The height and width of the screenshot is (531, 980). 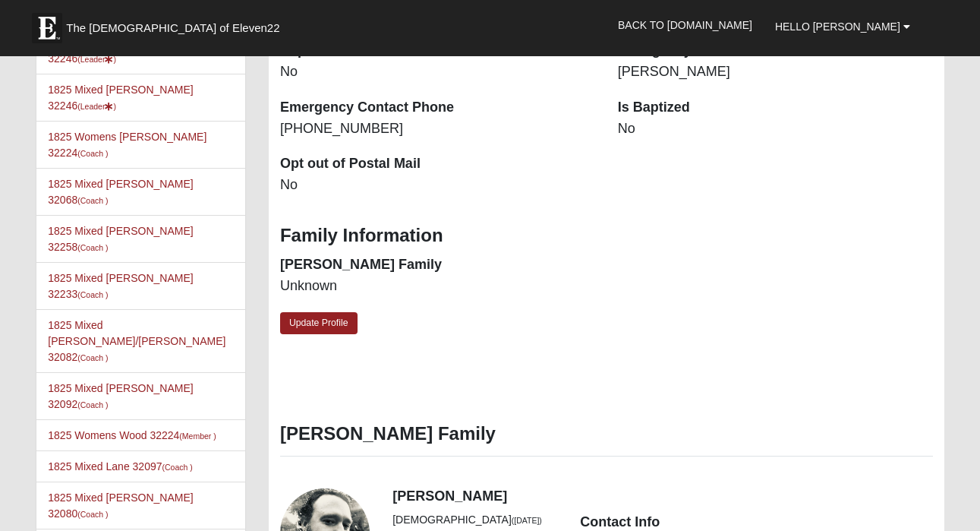 What do you see at coordinates (437, 164) in the screenshot?
I see `dt: Opt out of Postal Mail` at bounding box center [437, 164].